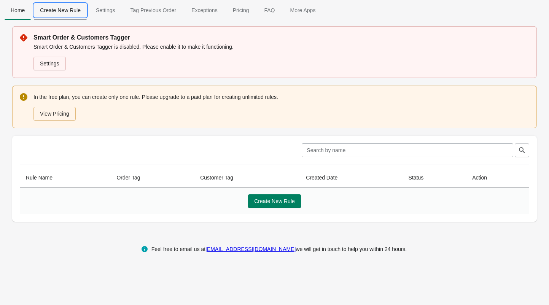  What do you see at coordinates (204, 10) in the screenshot?
I see `span: Exceptions` at bounding box center [204, 10].